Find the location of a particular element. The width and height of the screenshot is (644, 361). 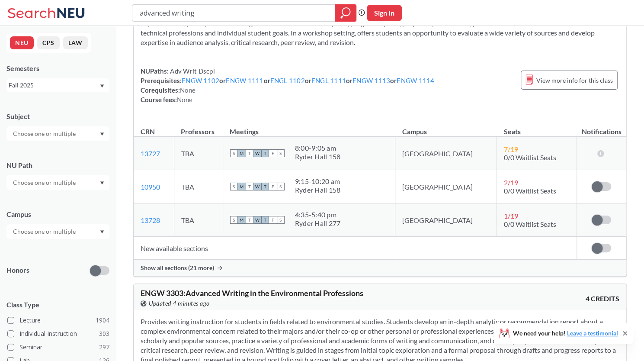

div: Fall 2025Dropdown arrow is located at coordinates (58, 86).